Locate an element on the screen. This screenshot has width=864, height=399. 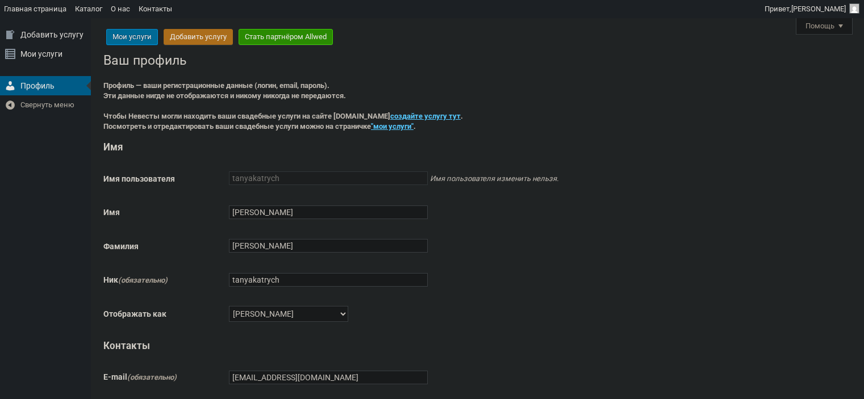
span: Имя пользователя изменить нельзя. is located at coordinates (494, 178).